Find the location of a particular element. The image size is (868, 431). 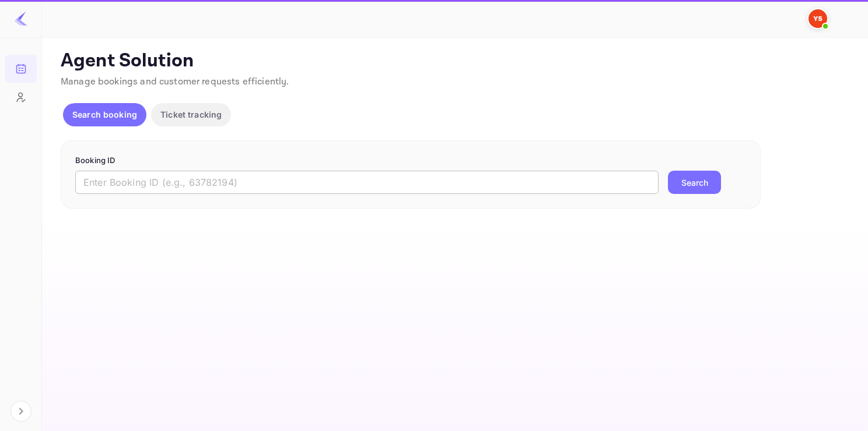

p: Booking ID is located at coordinates (410, 161).